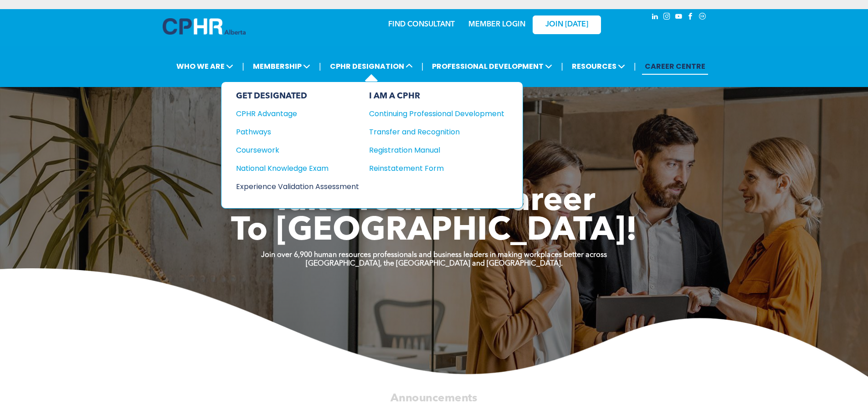 The height and width of the screenshot is (415, 868). What do you see at coordinates (430, 150) in the screenshot?
I see `div: Registration Manual` at bounding box center [430, 150].